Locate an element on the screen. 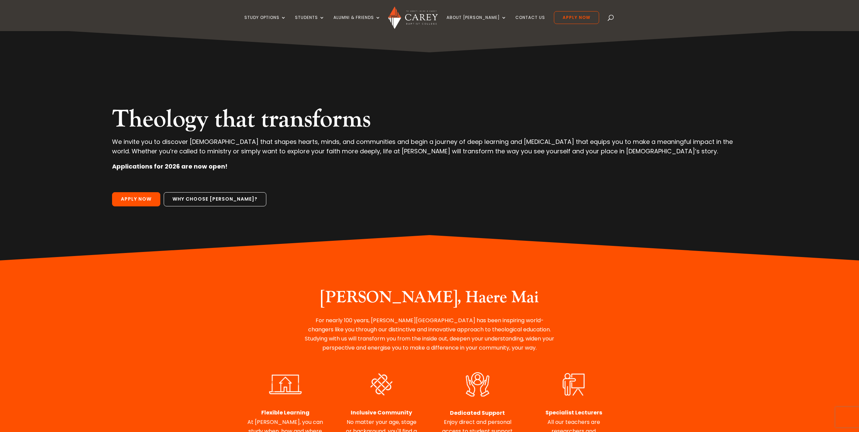  h2: Theology that transforms is located at coordinates (429, 121).